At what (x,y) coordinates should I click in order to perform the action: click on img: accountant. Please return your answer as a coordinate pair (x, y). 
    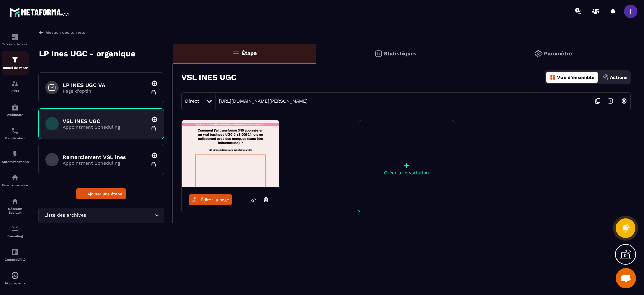
    Looking at the image, I should click on (15, 252).